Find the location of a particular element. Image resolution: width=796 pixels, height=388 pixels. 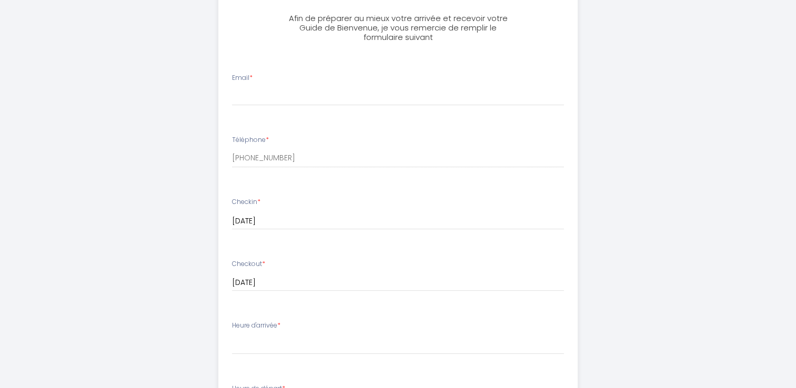

label: Téléphone is located at coordinates (250, 140).